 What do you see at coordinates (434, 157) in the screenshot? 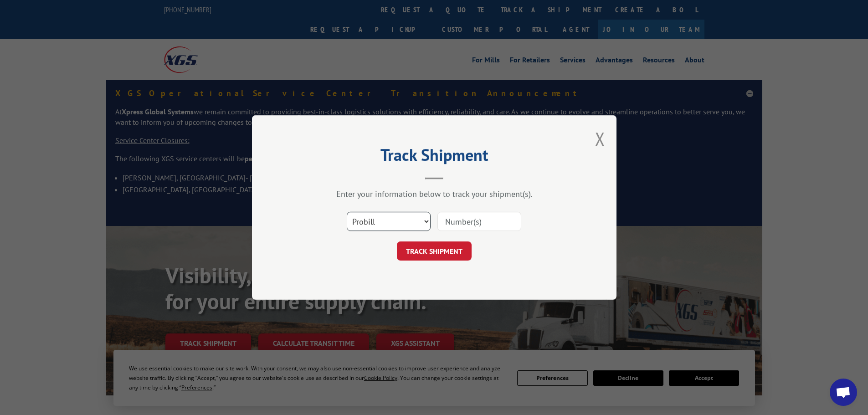
I see `h2: Track Shipment` at bounding box center [434, 157].